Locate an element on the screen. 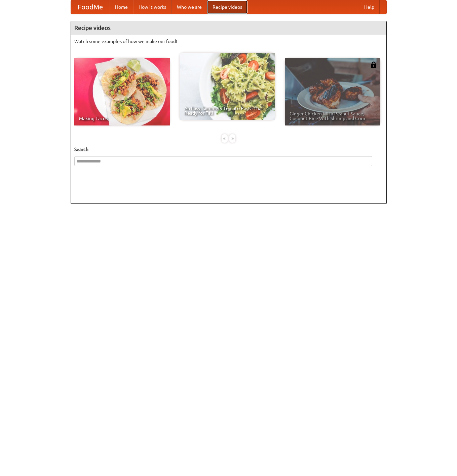 This screenshot has height=476, width=457. span: An Easy, Summery Tomato Pasta That's Ready for Fall is located at coordinates (227, 110).